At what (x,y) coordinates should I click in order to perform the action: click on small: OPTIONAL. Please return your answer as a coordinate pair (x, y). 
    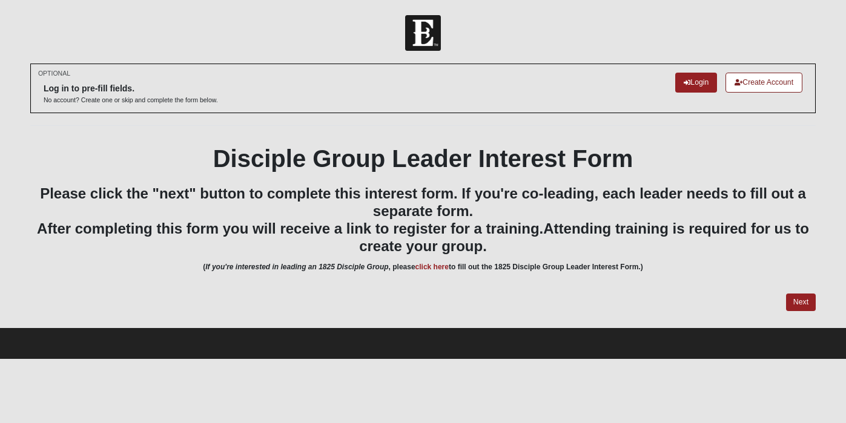
    Looking at the image, I should click on (54, 73).